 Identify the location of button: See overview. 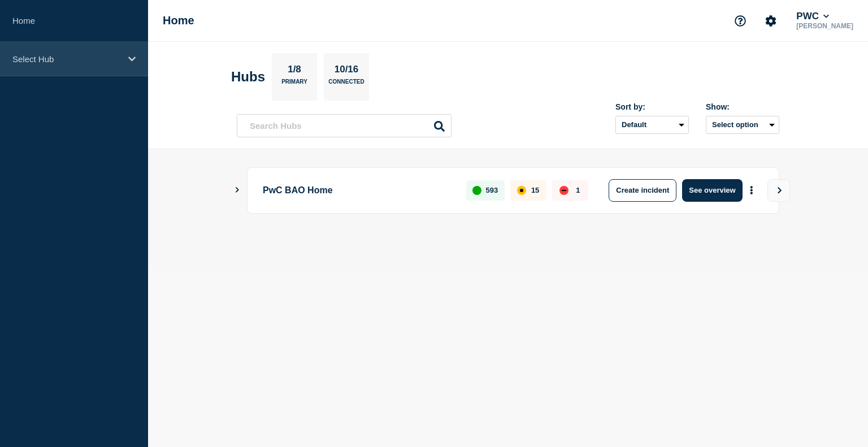
(712, 190).